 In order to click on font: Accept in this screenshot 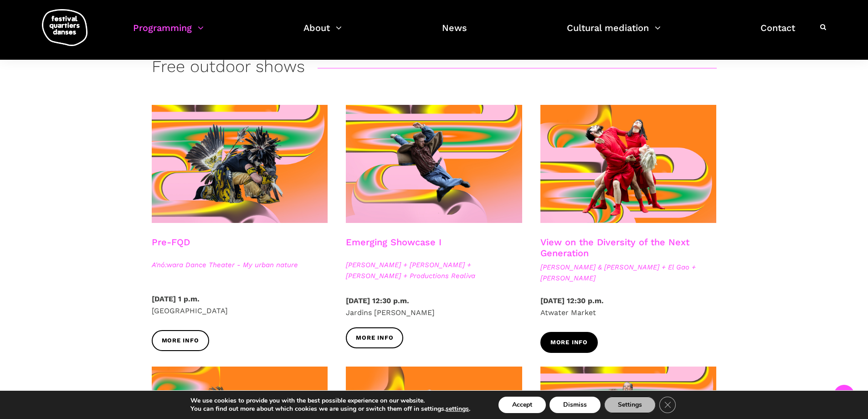, I will do `click(522, 404)`.